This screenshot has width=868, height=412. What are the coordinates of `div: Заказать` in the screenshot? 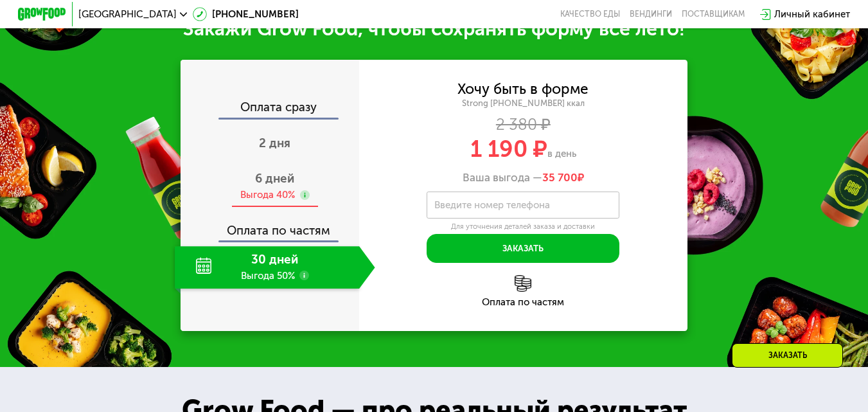 It's located at (787, 355).